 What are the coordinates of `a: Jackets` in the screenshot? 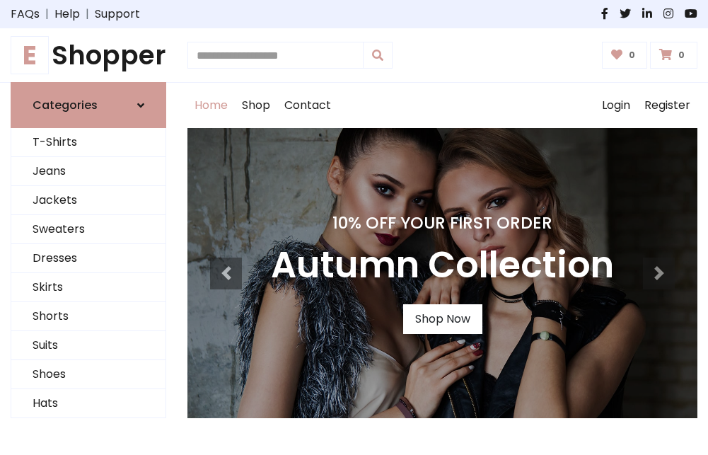 It's located at (88, 200).